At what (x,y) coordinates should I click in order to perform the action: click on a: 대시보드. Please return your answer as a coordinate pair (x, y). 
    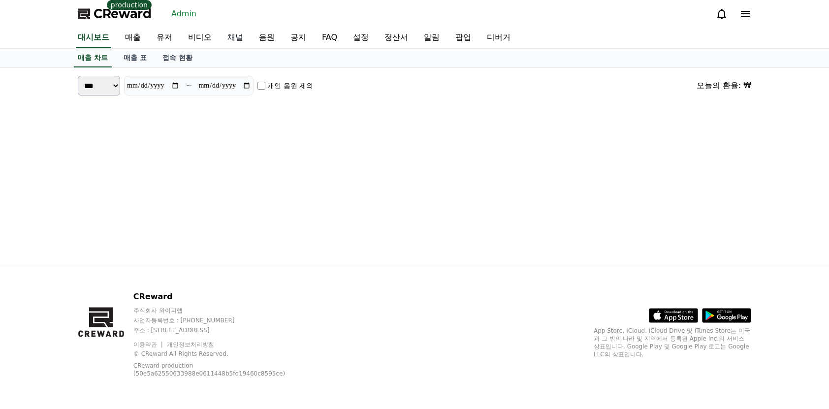
    Looking at the image, I should click on (93, 38).